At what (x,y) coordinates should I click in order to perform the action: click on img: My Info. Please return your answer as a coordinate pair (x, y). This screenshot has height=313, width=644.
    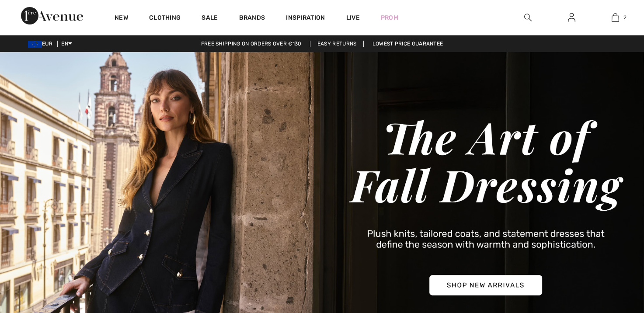
    Looking at the image, I should click on (571, 17).